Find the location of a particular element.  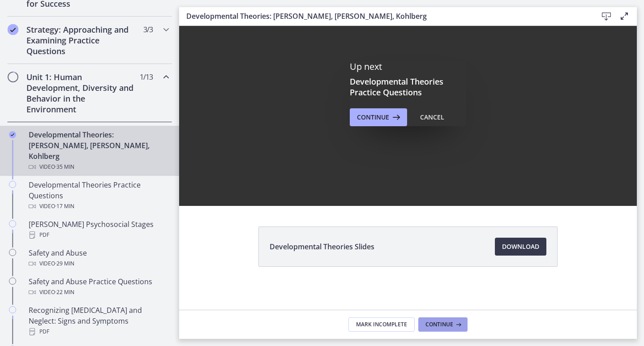

span: Mark Incomplete is located at coordinates (382, 324).